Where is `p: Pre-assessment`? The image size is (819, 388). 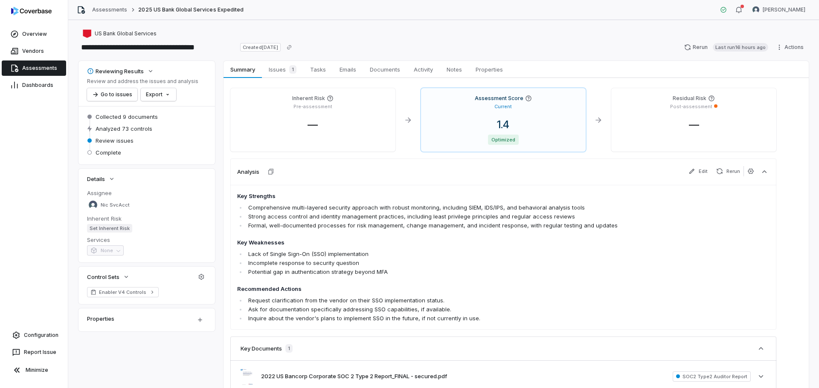 p: Pre-assessment is located at coordinates (312, 107).